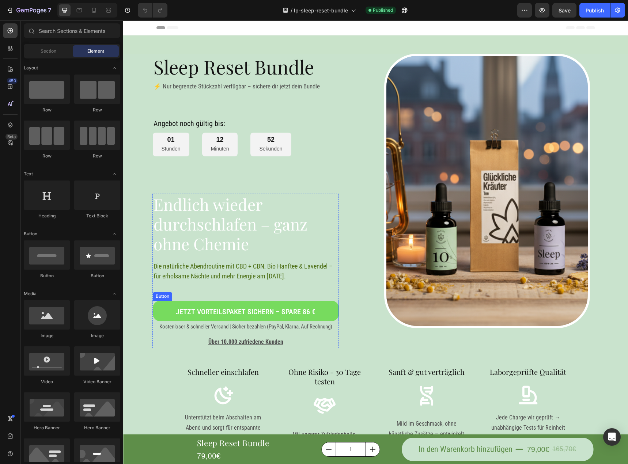  What do you see at coordinates (303, 352) in the screenshot?
I see `h2: Sanft & gut verträglich` at bounding box center [303, 352].